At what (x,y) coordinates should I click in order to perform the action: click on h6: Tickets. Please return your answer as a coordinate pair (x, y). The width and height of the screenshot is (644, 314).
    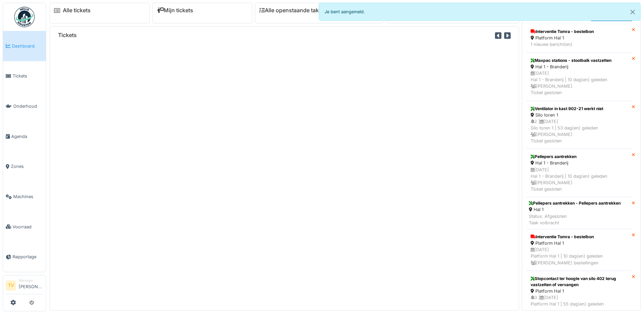
    Looking at the image, I should click on (67, 35).